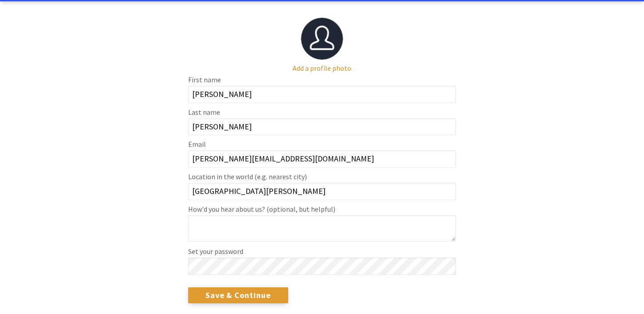 This screenshot has height=314, width=644. What do you see at coordinates (322, 251) in the screenshot?
I see `label: Set your password` at bounding box center [322, 251].